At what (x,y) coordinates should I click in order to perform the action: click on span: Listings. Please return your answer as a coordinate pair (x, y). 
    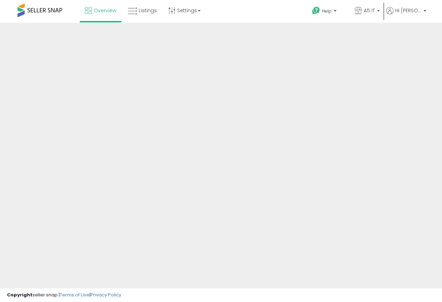
    Looking at the image, I should click on (148, 10).